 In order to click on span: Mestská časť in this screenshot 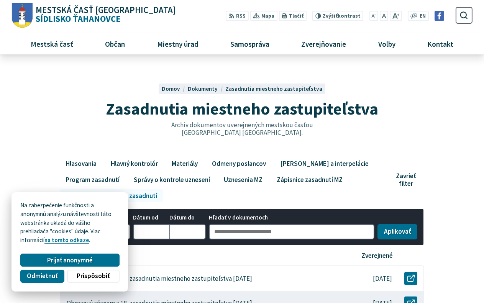, I will do `click(52, 44)`.